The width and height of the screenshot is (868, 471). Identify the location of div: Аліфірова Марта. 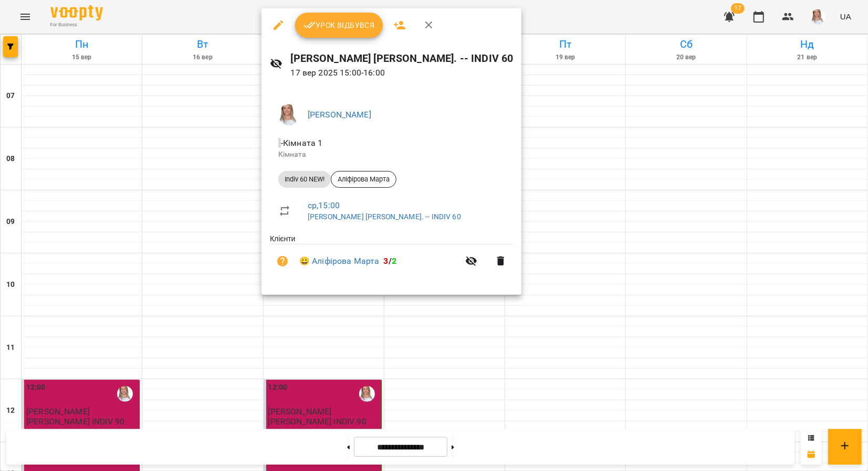
(364, 179).